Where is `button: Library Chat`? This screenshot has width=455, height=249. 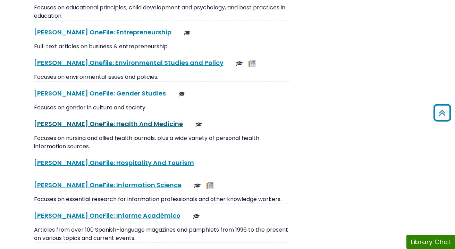
button: Library Chat is located at coordinates (431, 242).